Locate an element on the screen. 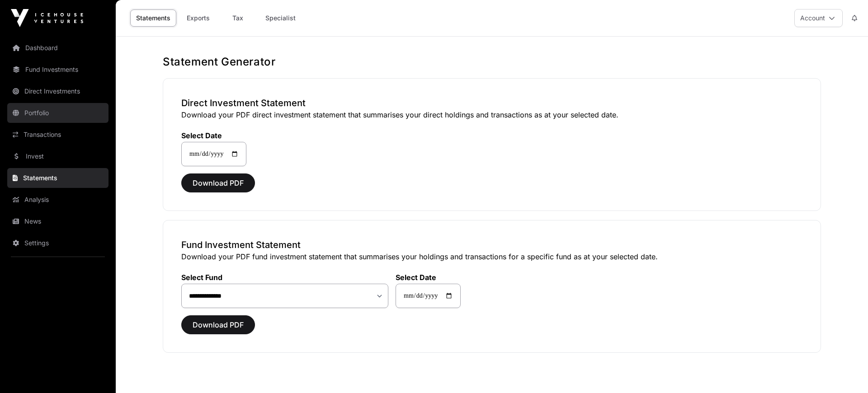 This screenshot has width=868, height=393. label: Select Fund is located at coordinates (285, 277).